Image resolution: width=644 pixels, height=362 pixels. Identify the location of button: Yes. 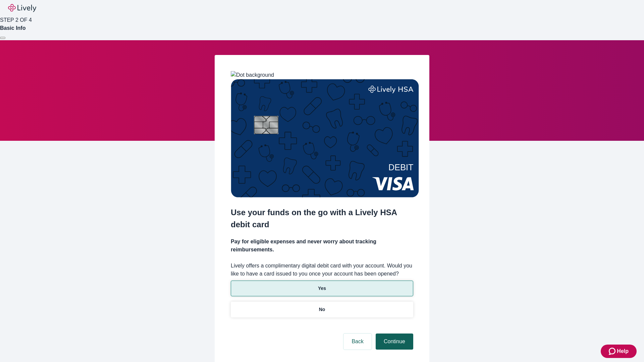
(322, 288).